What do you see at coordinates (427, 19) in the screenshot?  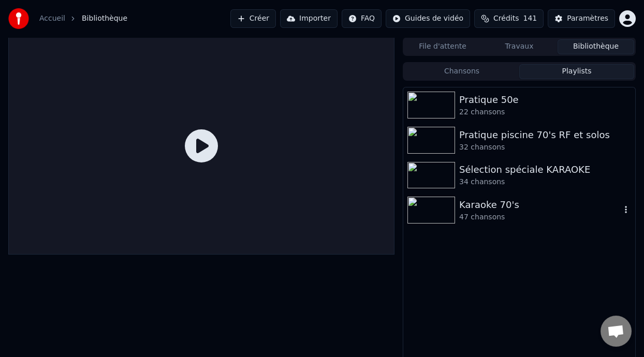 I see `button: Guides de vidéo` at bounding box center [427, 19].